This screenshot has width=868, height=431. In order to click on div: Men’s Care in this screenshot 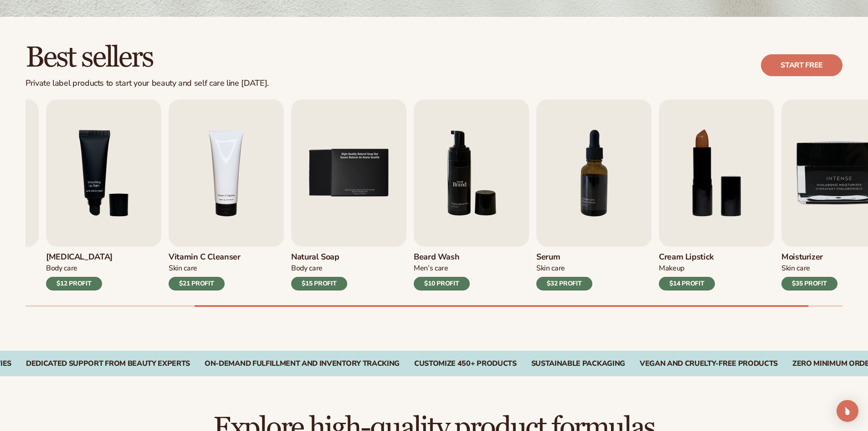, I will do `click(441, 268)`.